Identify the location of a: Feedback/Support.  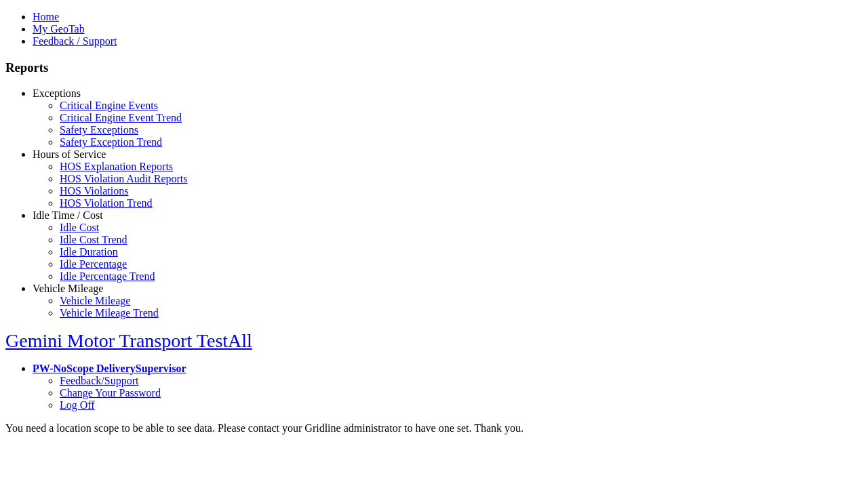
(99, 381).